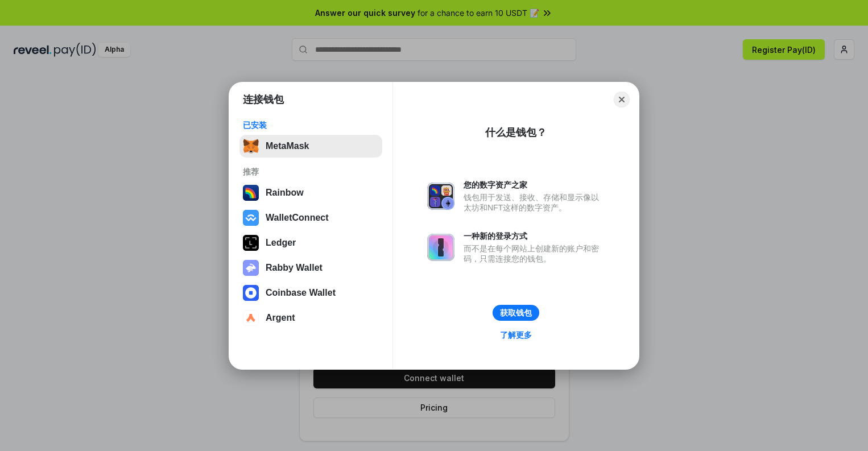 The height and width of the screenshot is (451, 868). What do you see at coordinates (251, 243) in the screenshot?
I see `img: svg+xml,%3Csvg%20xmlns%3D%22http%3A%2F%2Fwww.w3.org%2F2000%2Fsvg%22%20width%3D%2228%22%20height%3...` at bounding box center [251, 243].